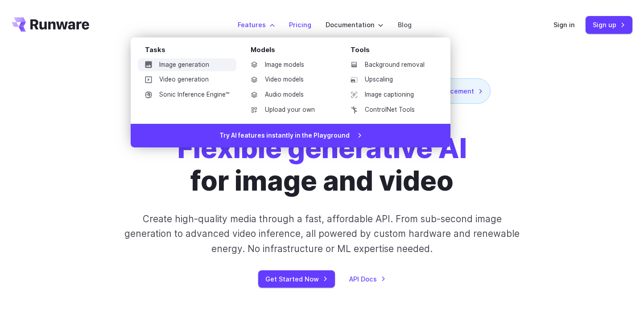 The image size is (644, 334). Describe the element at coordinates (297, 279) in the screenshot. I see `a: Get Started Now` at that location.